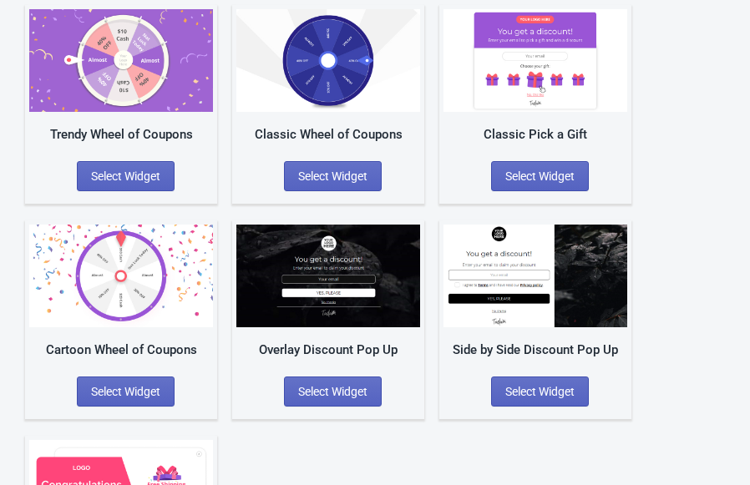  I want to click on div: Overlay Discount Pop Up, so click(328, 350).